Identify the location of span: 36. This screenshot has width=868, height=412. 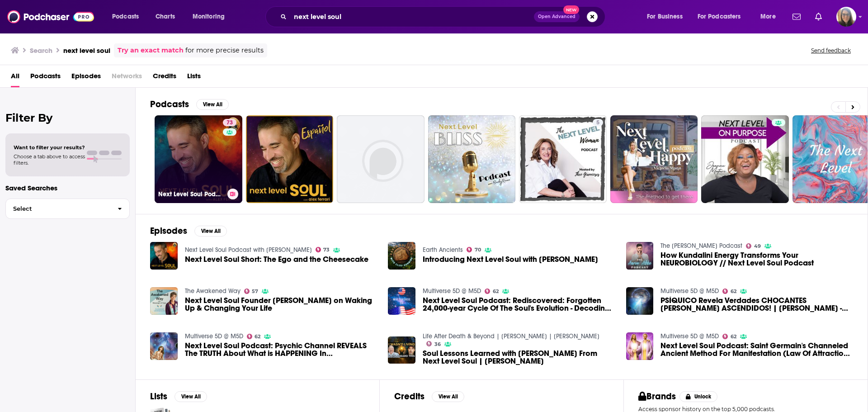
(438, 344).